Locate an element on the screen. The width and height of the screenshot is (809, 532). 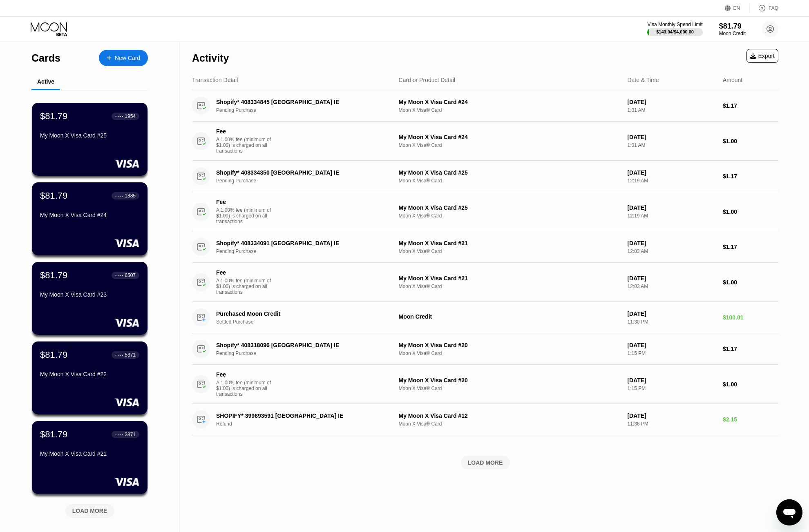
div: $100.01 is located at coordinates (750, 318).